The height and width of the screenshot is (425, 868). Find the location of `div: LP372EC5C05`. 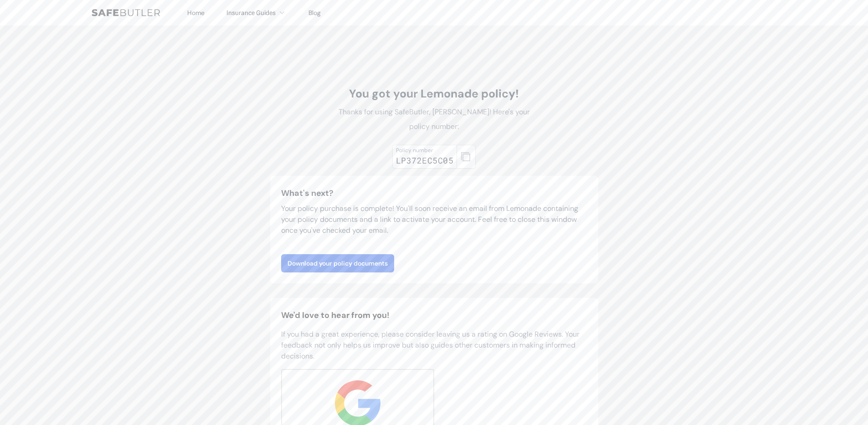

div: LP372EC5C05 is located at coordinates (425, 161).